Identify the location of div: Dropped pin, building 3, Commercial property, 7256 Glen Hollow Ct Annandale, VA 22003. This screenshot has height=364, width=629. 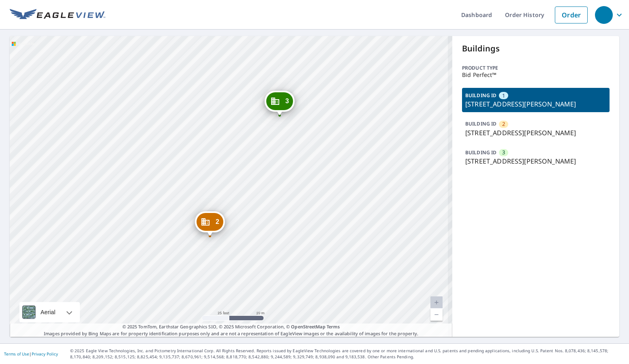
(280, 103).